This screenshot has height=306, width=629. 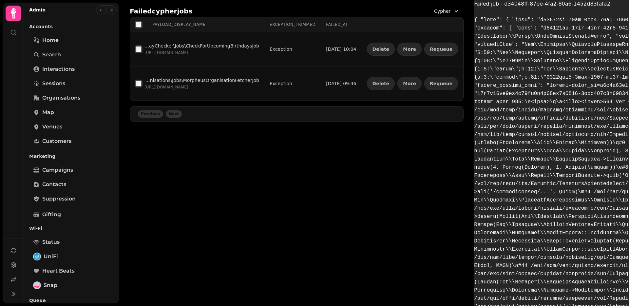 I want to click on nav: Pagination, so click(x=297, y=114).